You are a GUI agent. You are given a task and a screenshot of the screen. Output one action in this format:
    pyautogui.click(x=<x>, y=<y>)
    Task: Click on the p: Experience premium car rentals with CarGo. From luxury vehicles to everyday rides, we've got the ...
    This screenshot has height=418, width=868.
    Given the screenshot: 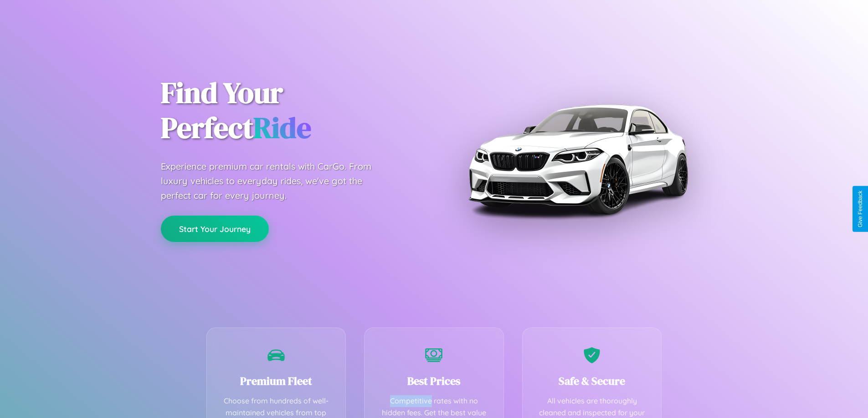 What is the action you would take?
    pyautogui.click(x=275, y=181)
    